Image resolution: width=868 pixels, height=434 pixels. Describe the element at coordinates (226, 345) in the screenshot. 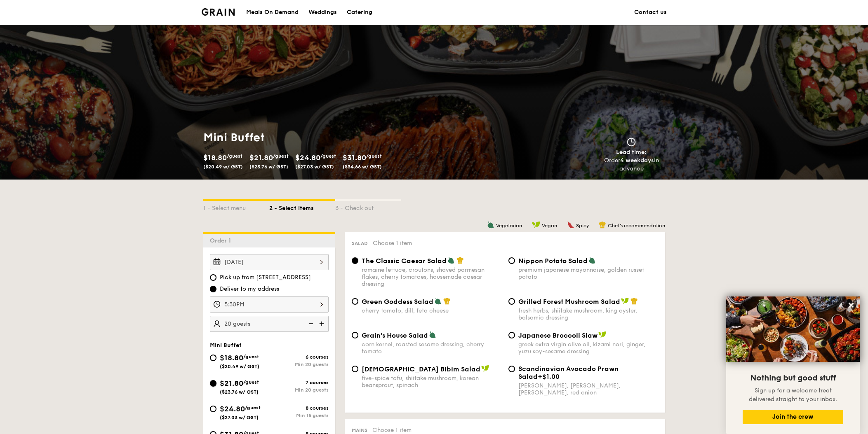

I see `span: Mini Buffet` at that location.